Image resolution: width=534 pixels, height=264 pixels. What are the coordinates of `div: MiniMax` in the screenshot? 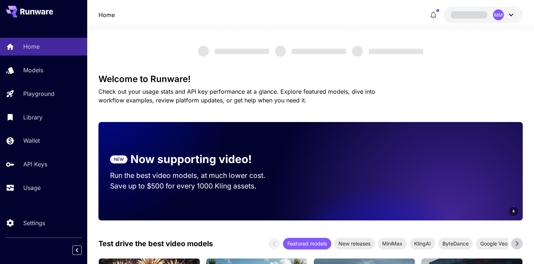 It's located at (392, 244).